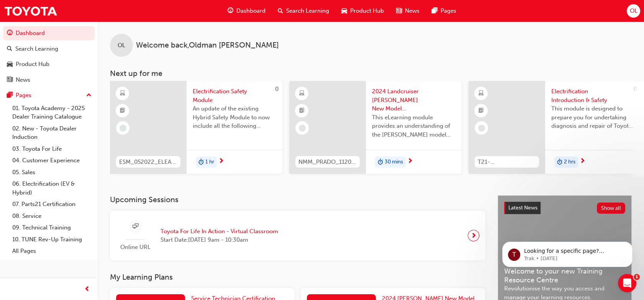 This screenshot has width=644, height=300. Describe the element at coordinates (23, 80) in the screenshot. I see `div: News` at that location.